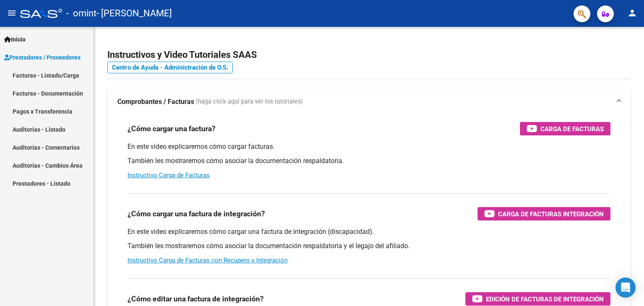 Image resolution: width=644 pixels, height=306 pixels. What do you see at coordinates (249, 102) in the screenshot?
I see `span: (haga click aquí para ver los tutoriales)` at bounding box center [249, 102].